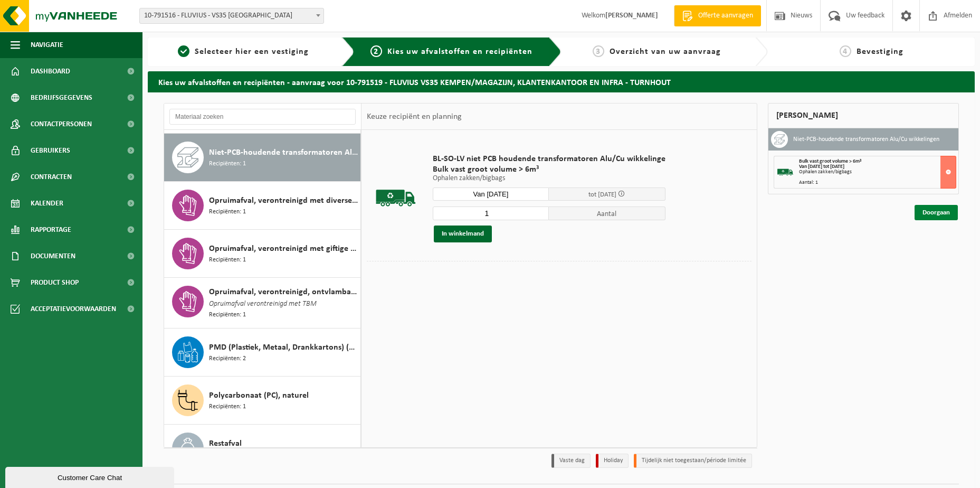 Image resolution: width=980 pixels, height=488 pixels. What do you see at coordinates (50, 230) in the screenshot?
I see `span: Rapportage` at bounding box center [50, 230].